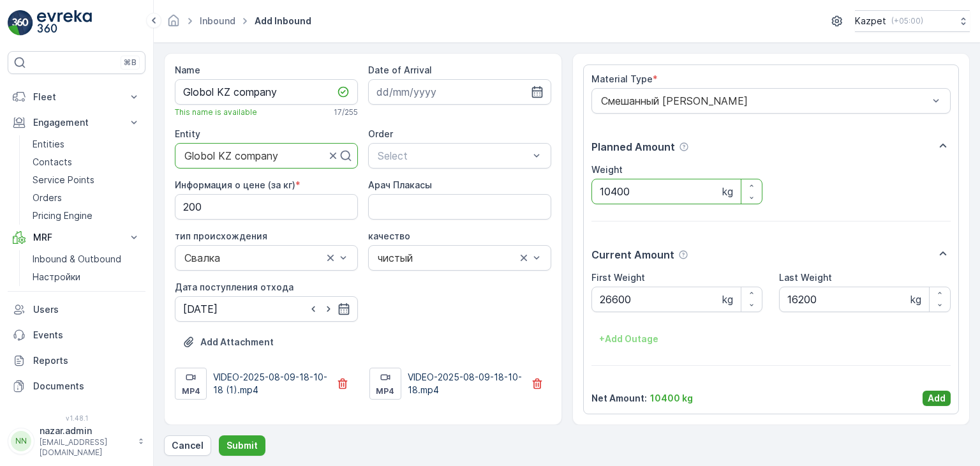 The image size is (980, 466). I want to click on span: v 1.48.1, so click(76, 418).